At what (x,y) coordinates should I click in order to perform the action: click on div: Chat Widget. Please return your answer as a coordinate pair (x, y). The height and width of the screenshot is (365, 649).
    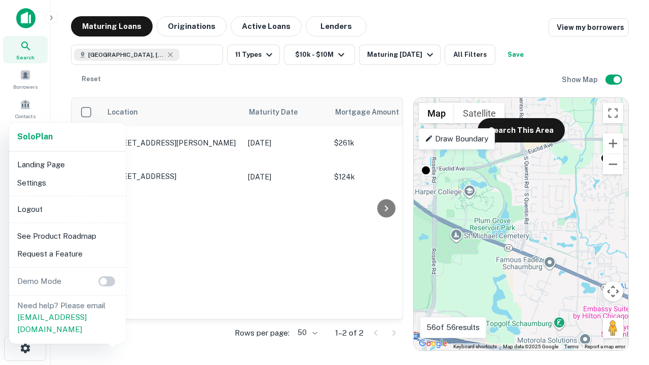
    Looking at the image, I should click on (623, 308).